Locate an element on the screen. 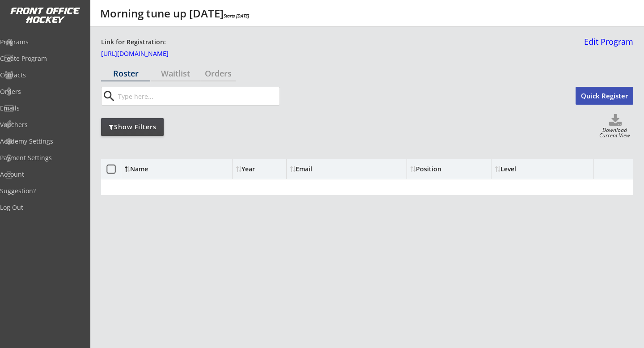  div: Level is located at coordinates (535, 169).